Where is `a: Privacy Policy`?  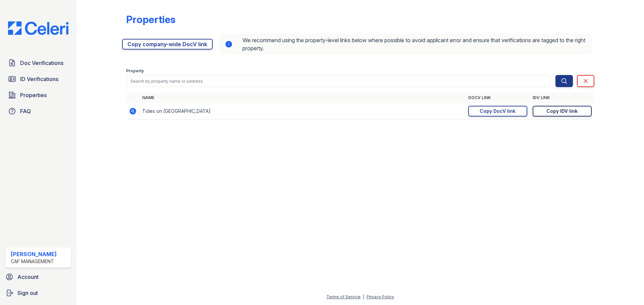 a: Privacy Policy is located at coordinates (380, 297).